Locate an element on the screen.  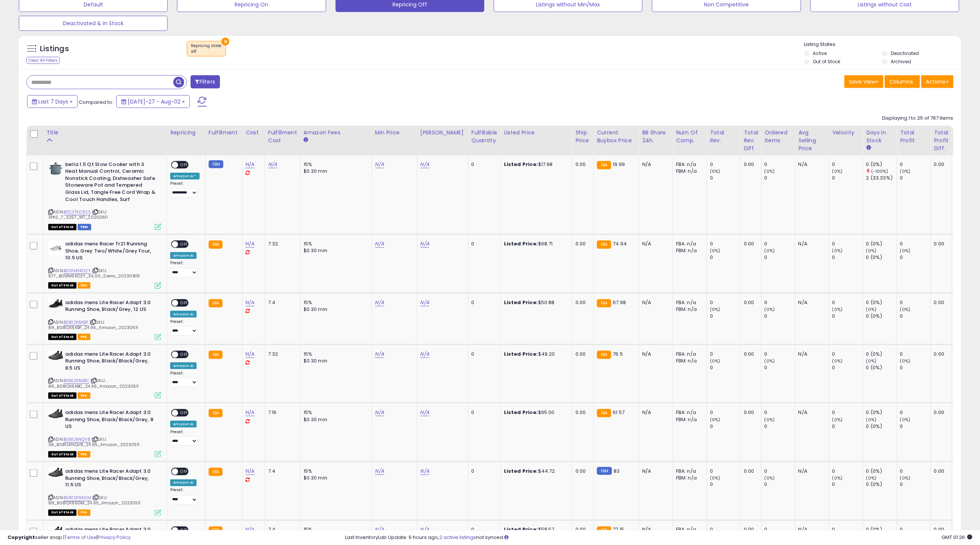
a: Terms of Use is located at coordinates (80, 538).